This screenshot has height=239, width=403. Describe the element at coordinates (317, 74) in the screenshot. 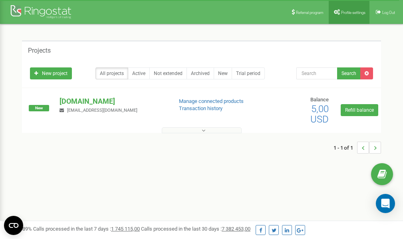

I see `input: Search` at that location.